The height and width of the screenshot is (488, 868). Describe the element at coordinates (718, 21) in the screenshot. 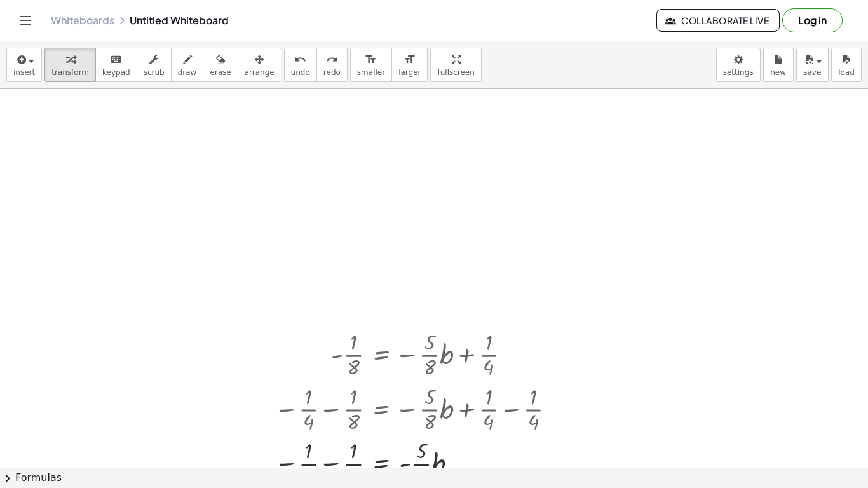

I see `button: Collaborate Live` at that location.